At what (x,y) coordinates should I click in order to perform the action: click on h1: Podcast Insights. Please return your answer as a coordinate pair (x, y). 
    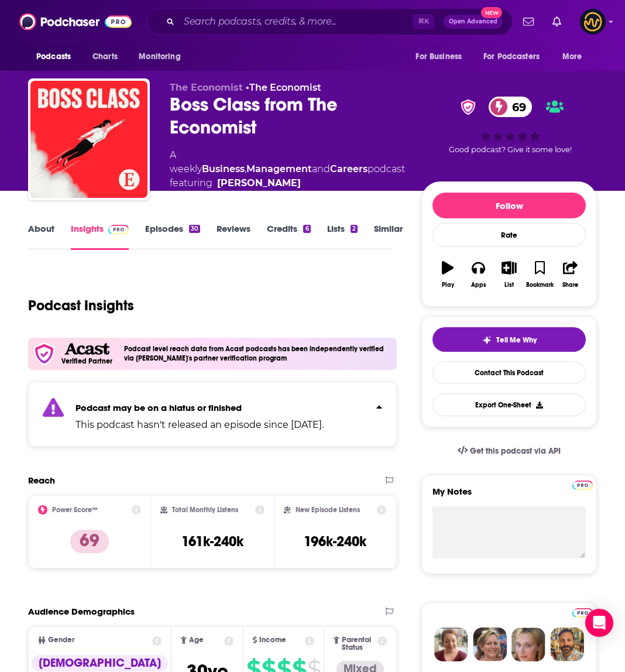
    Looking at the image, I should click on (81, 305).